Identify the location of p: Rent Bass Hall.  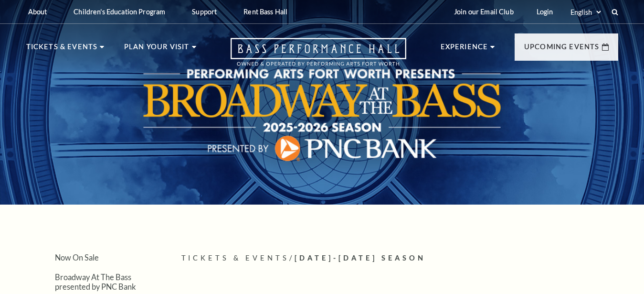
(266, 12).